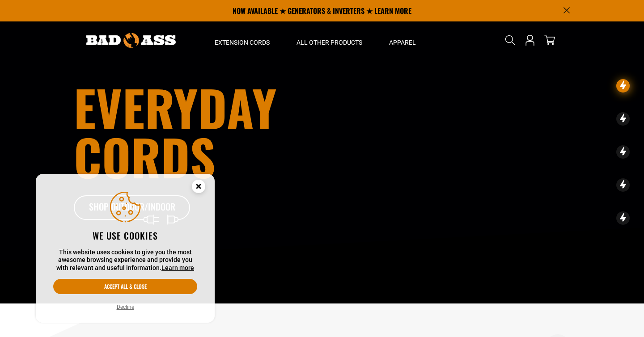  Describe the element at coordinates (131, 40) in the screenshot. I see `img: Bad Ass Extension Cords` at that location.